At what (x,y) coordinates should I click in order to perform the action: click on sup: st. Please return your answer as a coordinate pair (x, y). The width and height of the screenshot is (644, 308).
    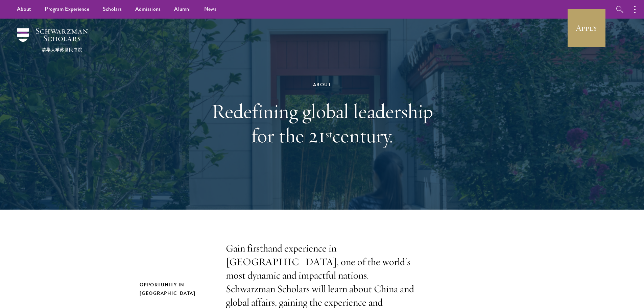
    Looking at the image, I should click on (329, 134).